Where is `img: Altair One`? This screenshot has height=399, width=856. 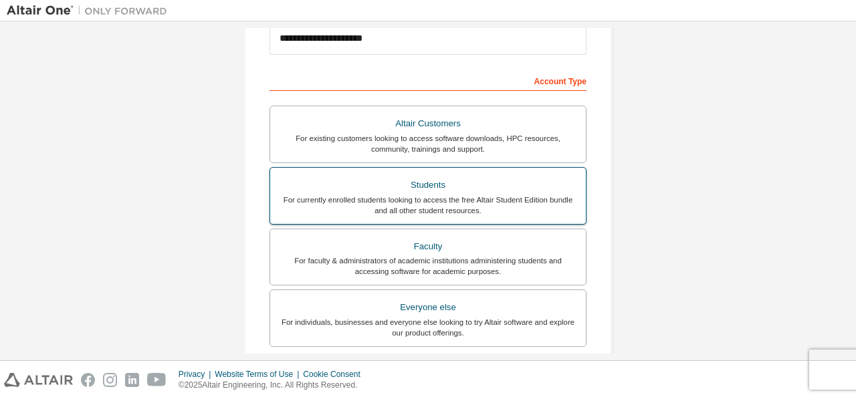
img: Altair One is located at coordinates (90, 11).